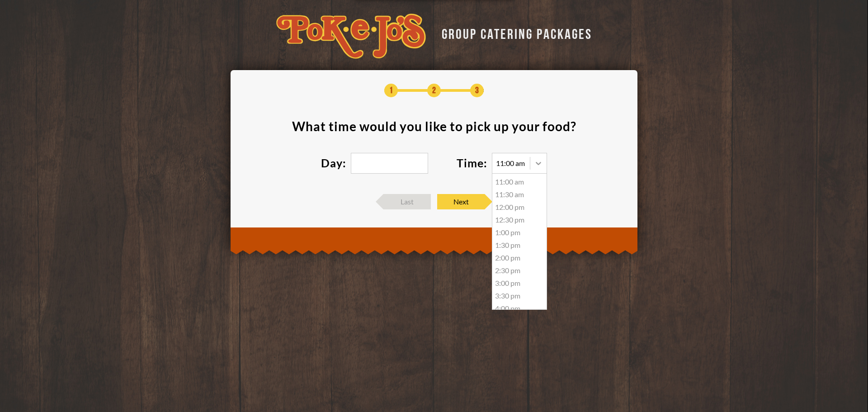  Describe the element at coordinates (520, 245) in the screenshot. I see `div: 1:30 pm` at that location.